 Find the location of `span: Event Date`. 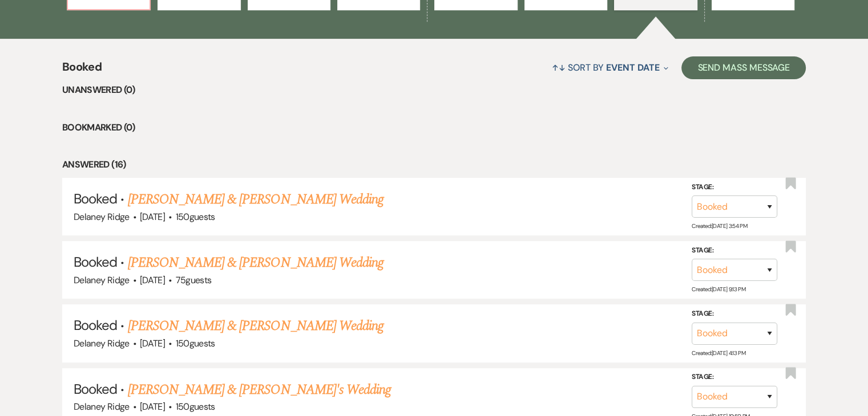

span: Event Date is located at coordinates (632, 68).